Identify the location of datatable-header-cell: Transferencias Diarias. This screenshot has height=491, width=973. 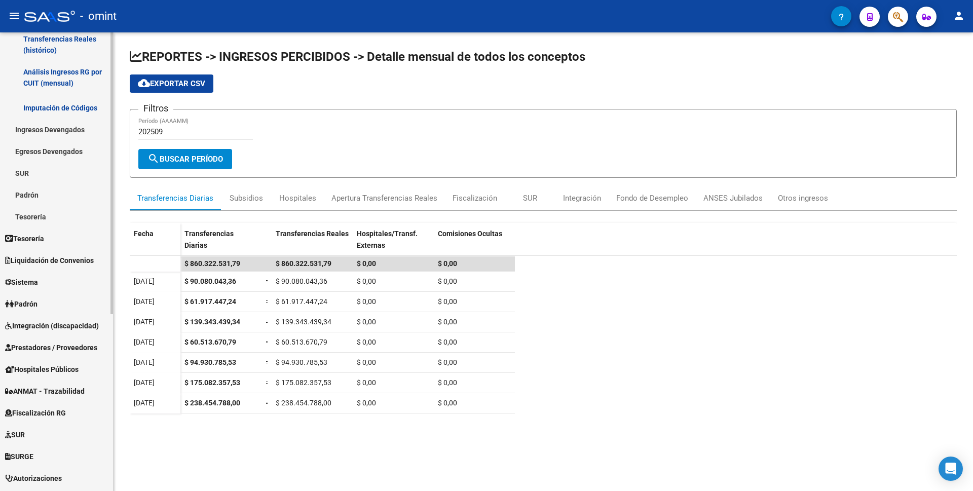
(221, 244).